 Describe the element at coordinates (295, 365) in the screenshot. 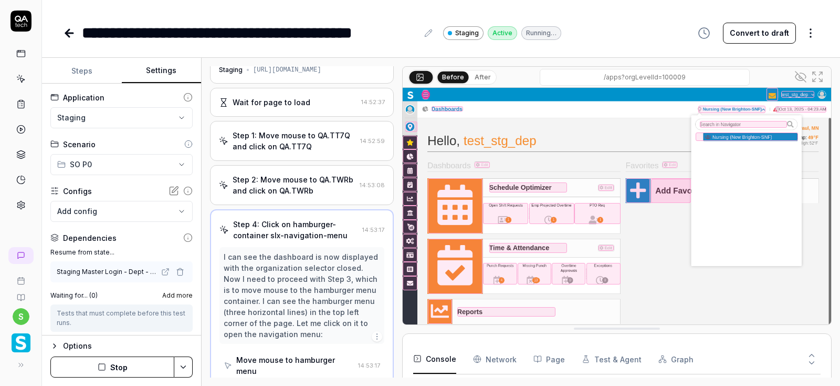

I see `div: Move mouse to hamburger menu` at that location.